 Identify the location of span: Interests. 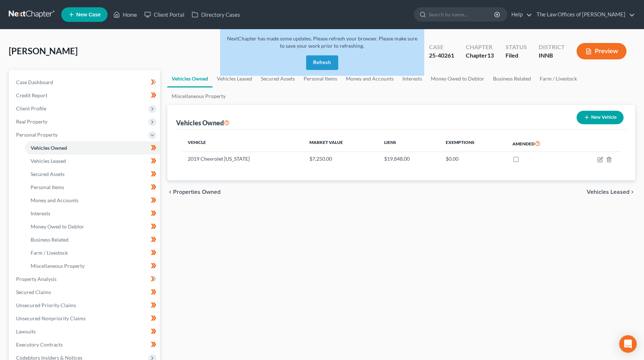
(40, 213).